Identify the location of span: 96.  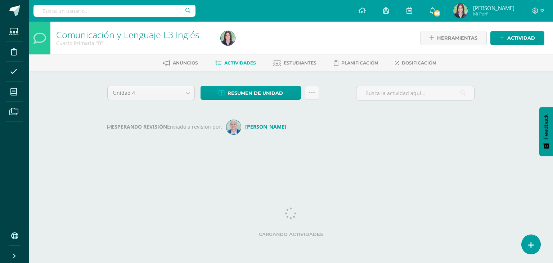
(437, 13).